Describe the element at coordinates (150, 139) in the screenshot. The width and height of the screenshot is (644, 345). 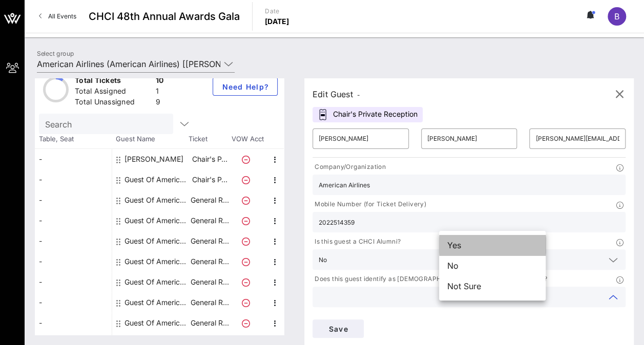
I see `span: Guest Name` at that location.